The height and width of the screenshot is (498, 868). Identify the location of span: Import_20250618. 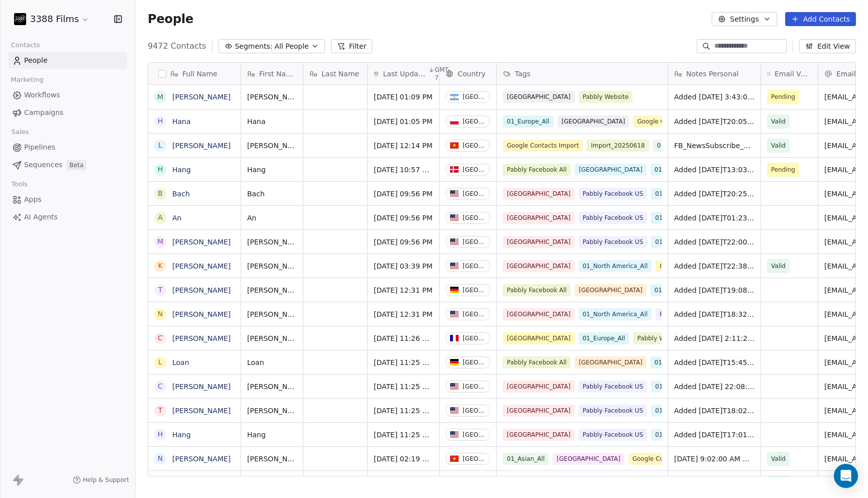
(618, 145).